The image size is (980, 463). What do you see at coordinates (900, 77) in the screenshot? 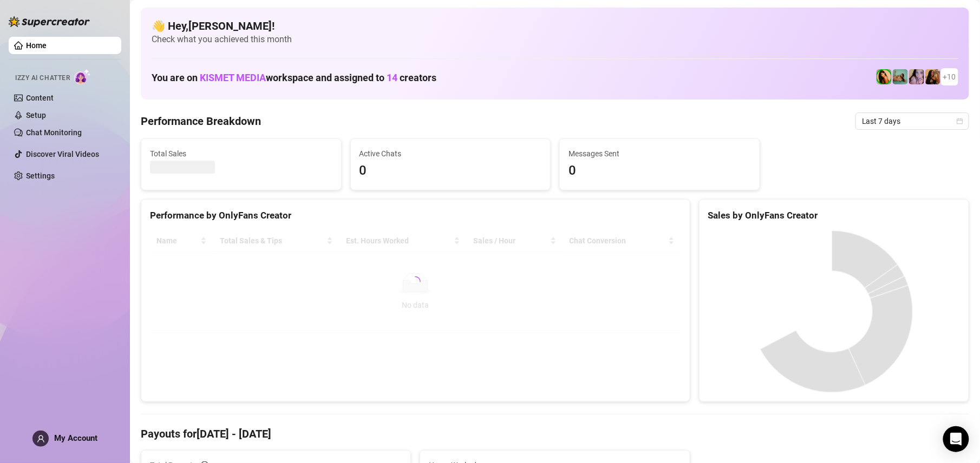
I see `img: Boo VIP` at bounding box center [900, 77].